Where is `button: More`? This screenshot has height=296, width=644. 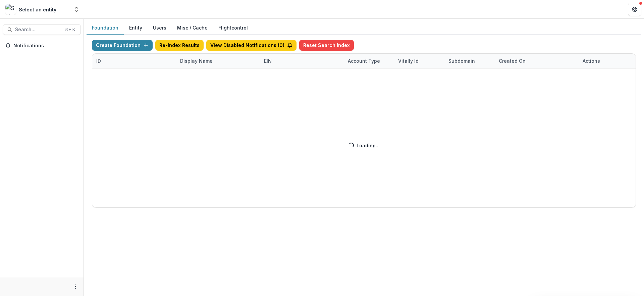
button: More is located at coordinates (76, 286).